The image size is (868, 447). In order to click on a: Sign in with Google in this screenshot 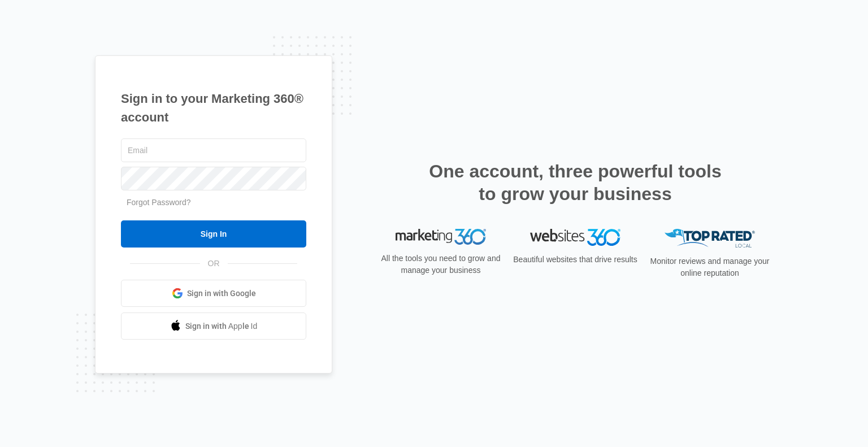, I will do `click(213, 294)`.